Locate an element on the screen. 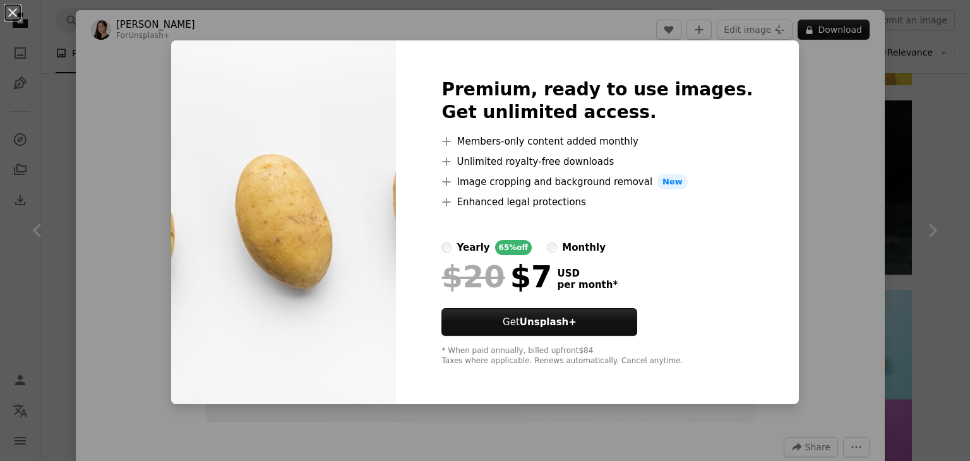 The image size is (970, 461). span: $20 is located at coordinates (473, 277).